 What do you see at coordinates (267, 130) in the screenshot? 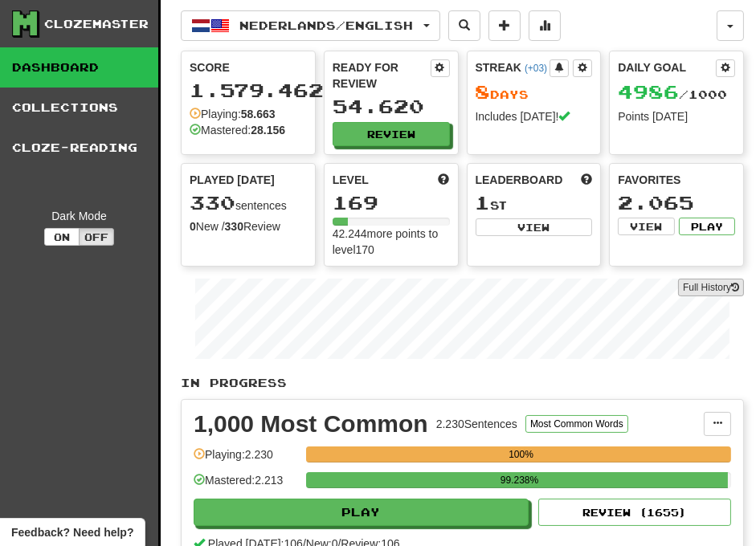
I see `strong: 28.156` at bounding box center [267, 130].